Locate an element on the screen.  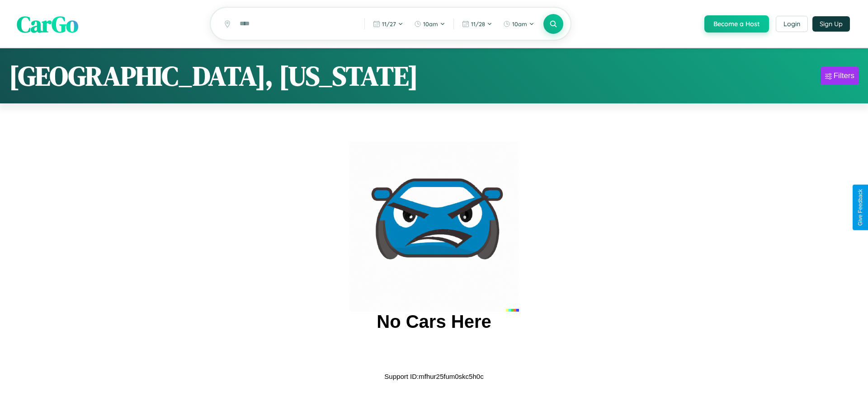
div: Filters is located at coordinates (844, 76).